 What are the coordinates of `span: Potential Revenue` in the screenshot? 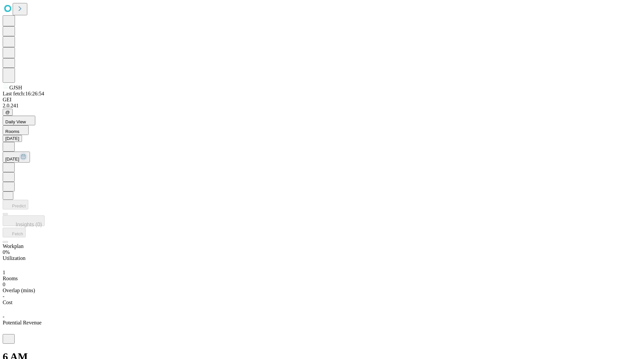 It's located at (22, 323).